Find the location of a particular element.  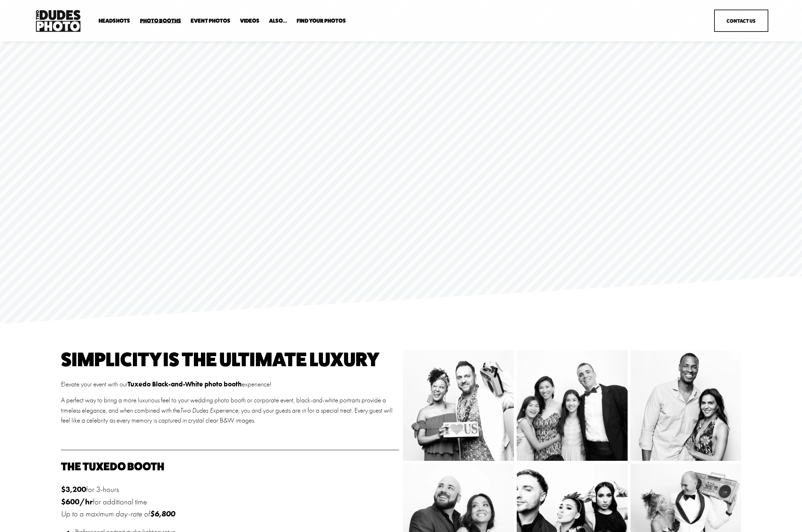

span: Headshots is located at coordinates (114, 21).